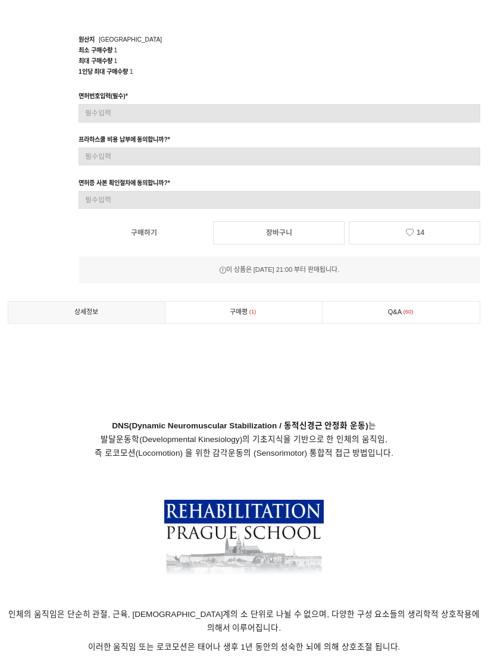 Image resolution: width=488 pixels, height=658 pixels. What do you see at coordinates (86, 39) in the screenshot?
I see `span: 원산지` at bounding box center [86, 39].